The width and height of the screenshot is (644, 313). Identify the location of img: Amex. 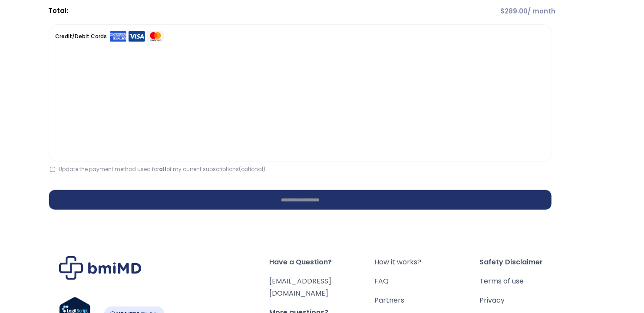
(118, 36).